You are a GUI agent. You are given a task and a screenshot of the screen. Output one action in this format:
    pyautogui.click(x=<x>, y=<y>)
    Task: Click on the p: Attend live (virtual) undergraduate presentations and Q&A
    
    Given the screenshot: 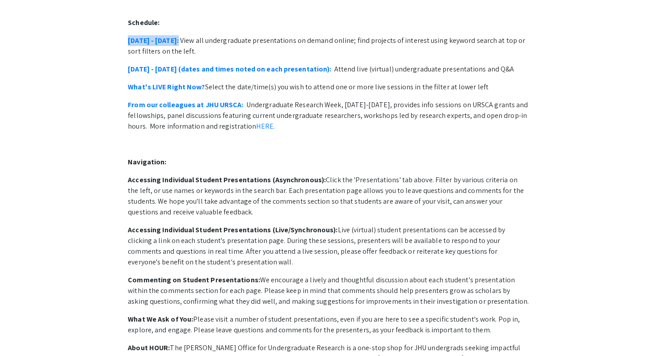 What is the action you would take?
    pyautogui.click(x=328, y=69)
    